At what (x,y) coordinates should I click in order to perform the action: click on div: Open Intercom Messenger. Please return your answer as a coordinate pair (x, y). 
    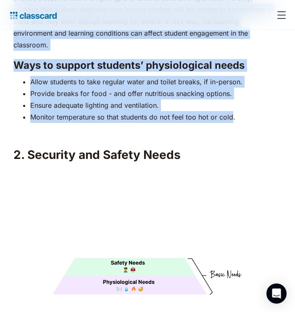
    Looking at the image, I should click on (276, 294).